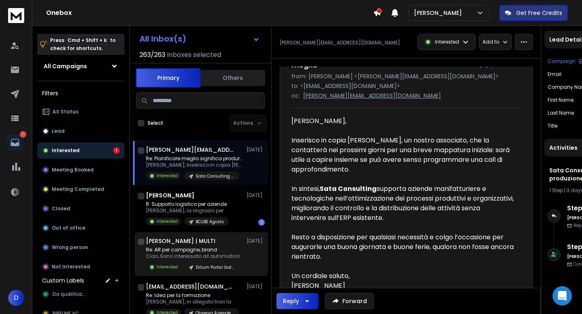  Describe the element at coordinates (70, 248) in the screenshot. I see `p: Wrong person` at that location.